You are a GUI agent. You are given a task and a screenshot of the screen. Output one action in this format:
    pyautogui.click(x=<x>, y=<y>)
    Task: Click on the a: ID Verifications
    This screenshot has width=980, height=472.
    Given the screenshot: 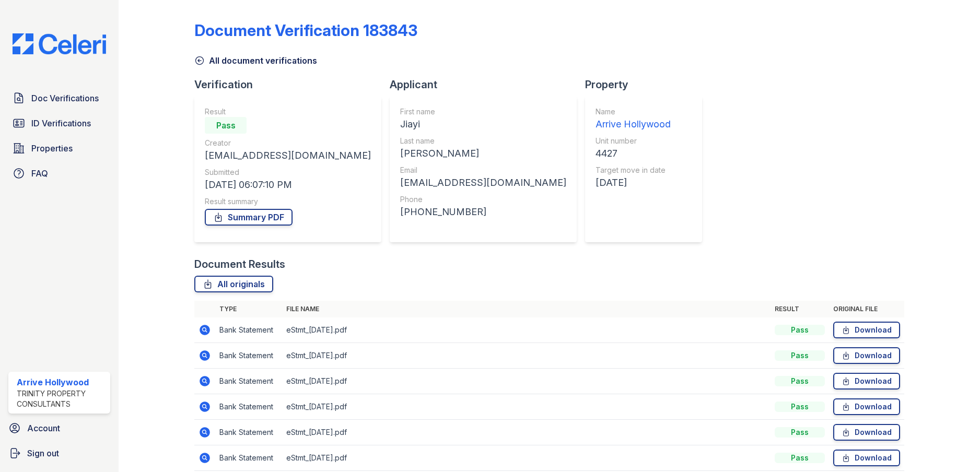 What is the action you would take?
    pyautogui.click(x=59, y=123)
    